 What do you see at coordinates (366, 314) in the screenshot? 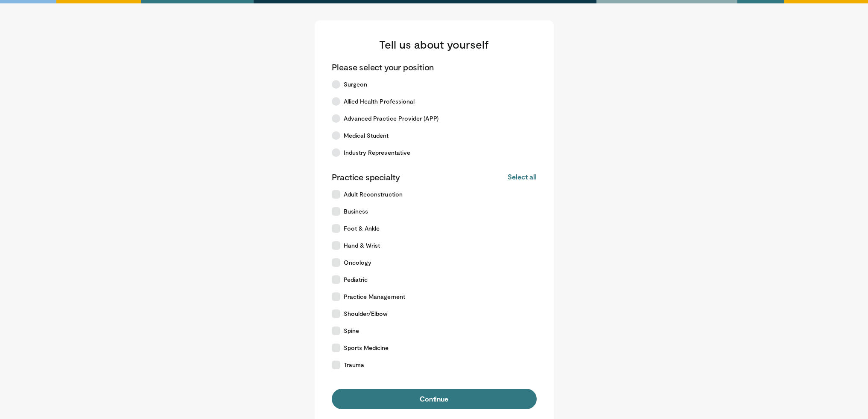
I see `span: Shoulder/Elbow` at bounding box center [366, 314].